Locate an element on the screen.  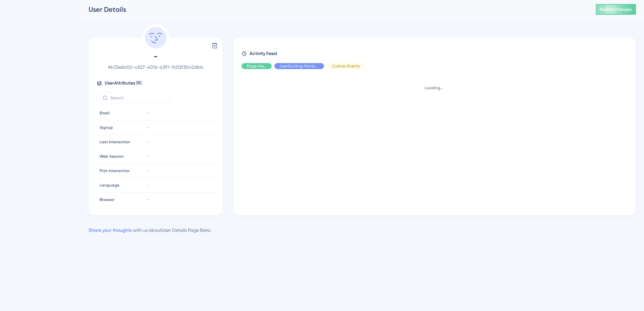
span: Page View is located at coordinates (257, 66).